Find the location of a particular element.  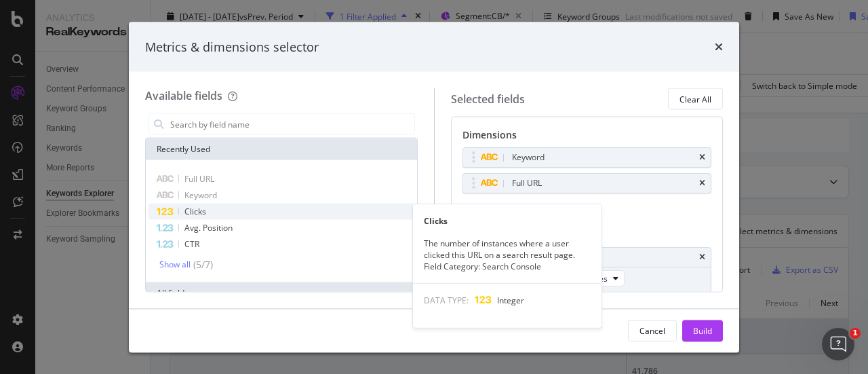

button: Clear All is located at coordinates (695, 99).